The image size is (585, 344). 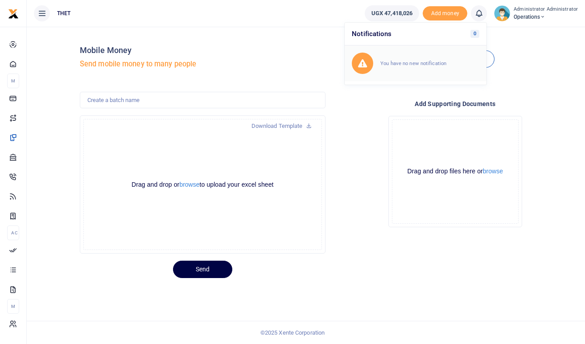 What do you see at coordinates (202, 100) in the screenshot?
I see `input: Create a batch name` at bounding box center [202, 100].